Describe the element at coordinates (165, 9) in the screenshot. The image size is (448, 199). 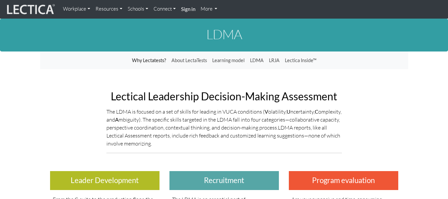
I see `a: Connect` at that location.